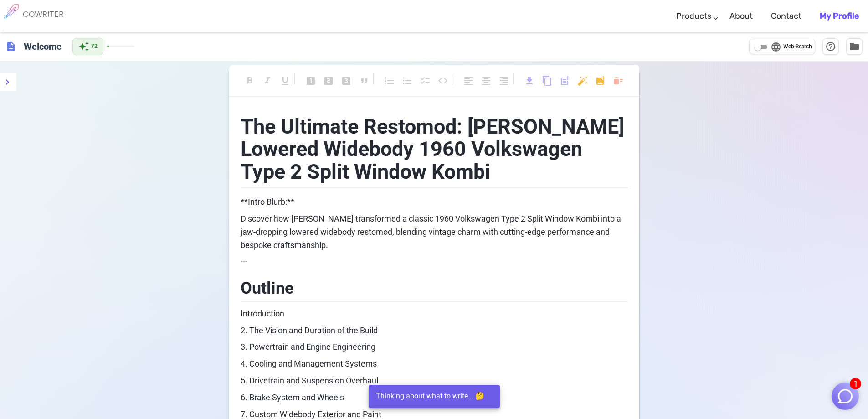 The height and width of the screenshot is (419, 868). What do you see at coordinates (468, 81) in the screenshot?
I see `span: format_align_left` at bounding box center [468, 81].